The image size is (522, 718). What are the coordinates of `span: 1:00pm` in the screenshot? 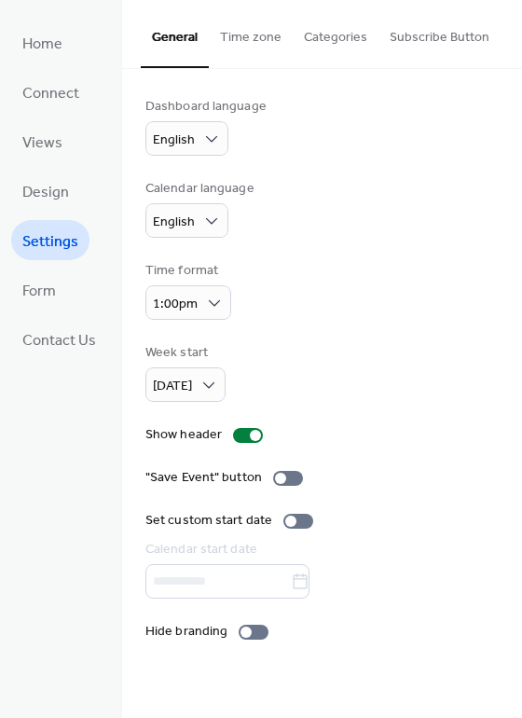 It's located at (175, 304).